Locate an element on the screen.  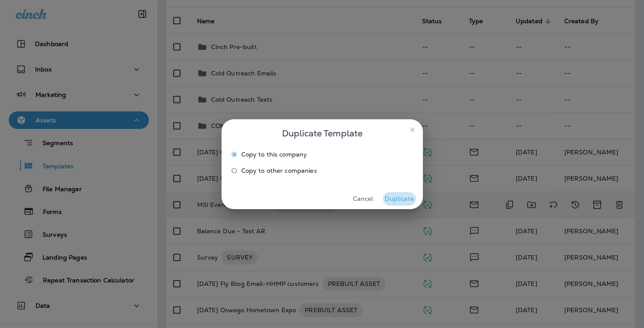
span: Copy to this company is located at coordinates (274, 155).